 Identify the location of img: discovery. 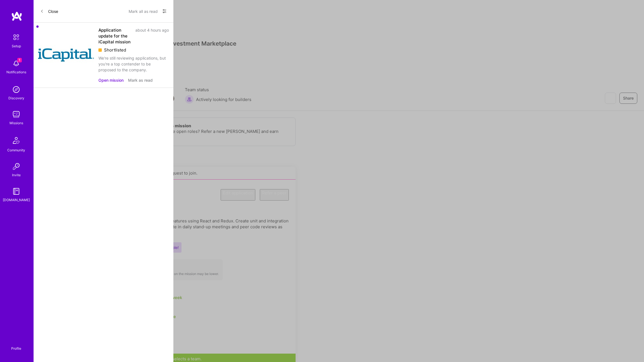
(16, 89).